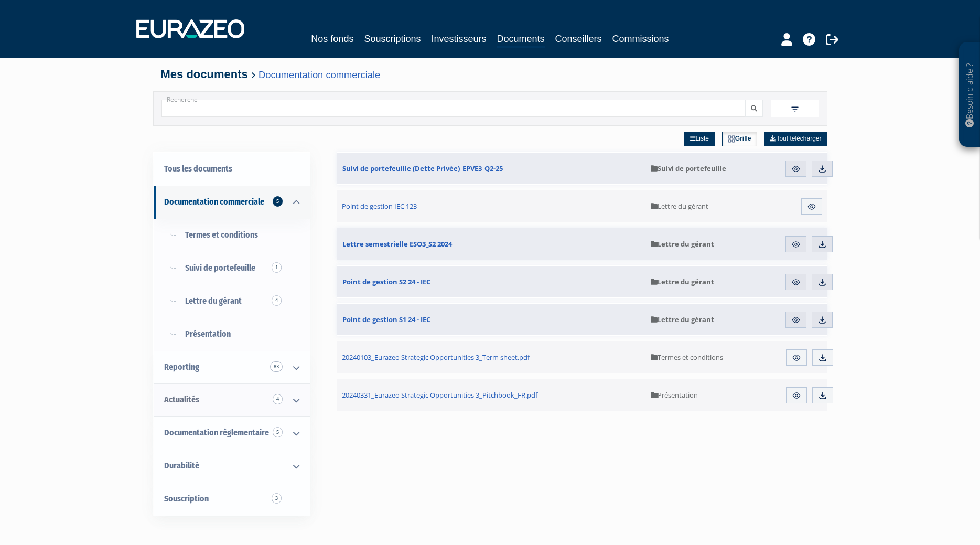 This screenshot has width=980, height=545. I want to click on p: Besoin d'aide ?, so click(969, 95).